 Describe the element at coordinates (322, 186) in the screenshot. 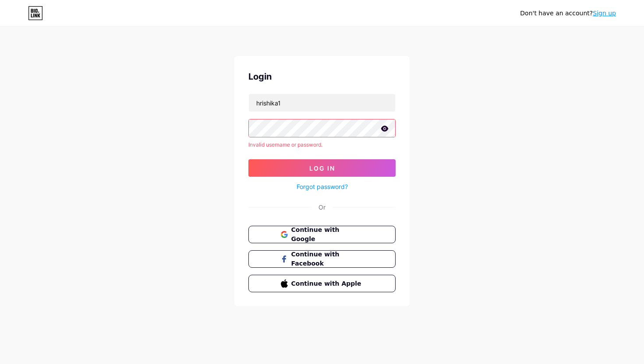

I see `a: Forgot password?` at that location.